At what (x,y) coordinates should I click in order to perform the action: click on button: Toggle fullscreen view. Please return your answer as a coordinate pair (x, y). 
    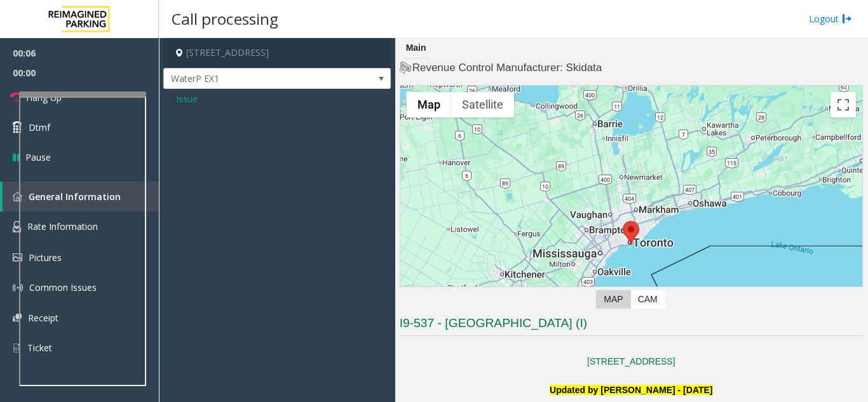
    Looking at the image, I should click on (843, 105).